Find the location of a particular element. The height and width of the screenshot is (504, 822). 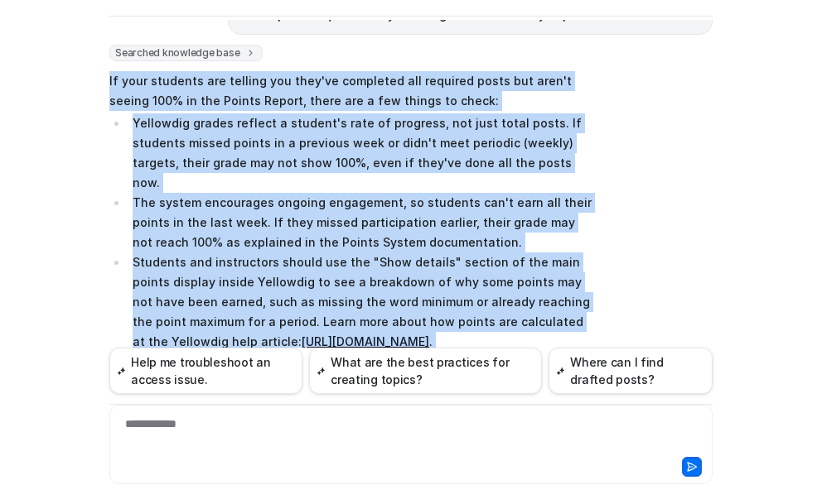

li: The system encourages ongoing engagement, so students can't earn all their points in the last wee... is located at coordinates (360, 223).